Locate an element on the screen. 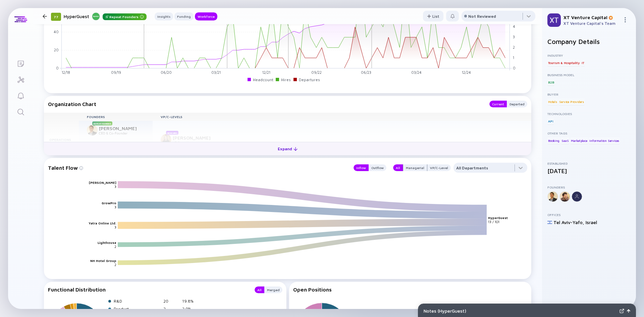 This screenshot has height=317, width=644. div: Founders is located at coordinates (589, 187).